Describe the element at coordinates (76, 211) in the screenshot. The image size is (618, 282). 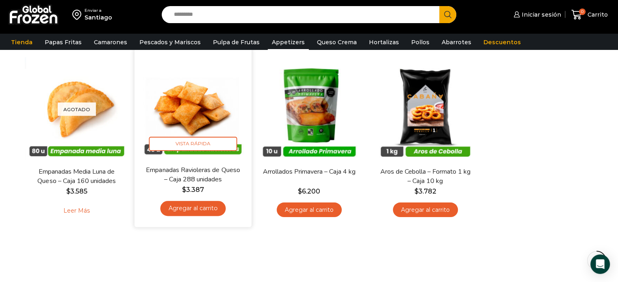
I see `a: Leé más sobre “Empanadas Media Luna de Queso - Caja 160 unidades”` at that location.